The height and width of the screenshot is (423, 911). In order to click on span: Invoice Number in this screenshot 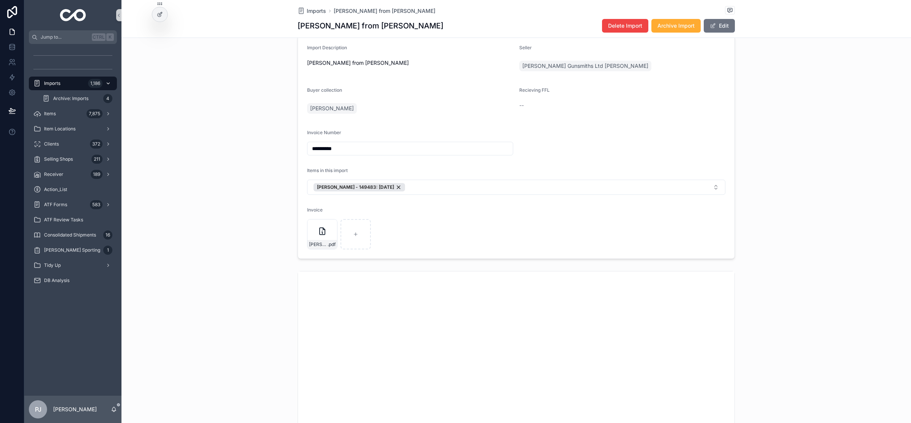, I will do `click(324, 132)`.